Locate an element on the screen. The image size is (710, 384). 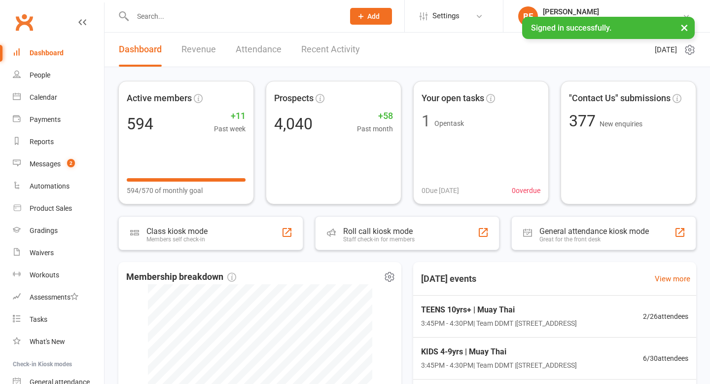
a: Gradings is located at coordinates (58, 230).